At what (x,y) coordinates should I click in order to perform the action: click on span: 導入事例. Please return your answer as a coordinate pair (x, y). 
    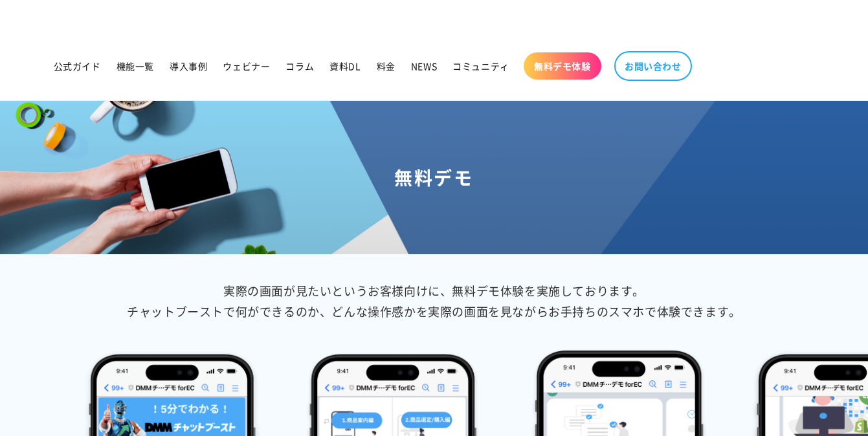
    Looking at the image, I should click on (189, 66).